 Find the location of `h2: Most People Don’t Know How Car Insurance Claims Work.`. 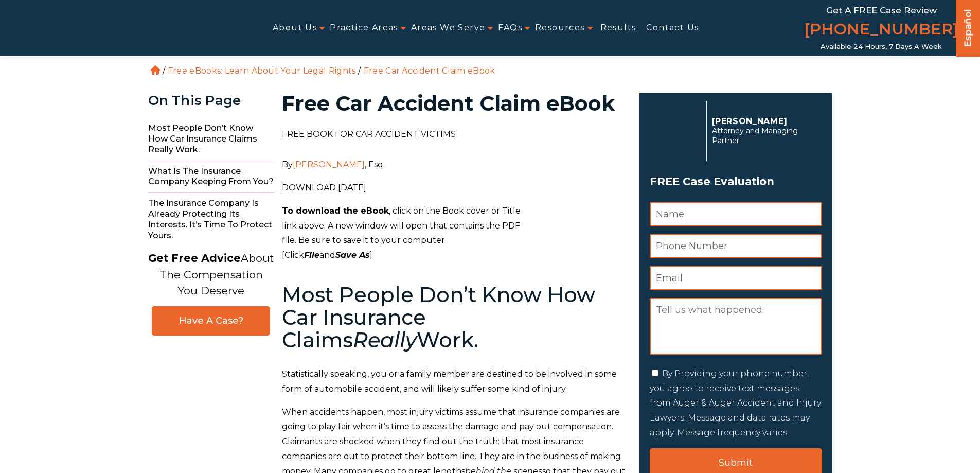

h2: Most People Don’t Know How Car Insurance Claims Work. is located at coordinates (454, 317).